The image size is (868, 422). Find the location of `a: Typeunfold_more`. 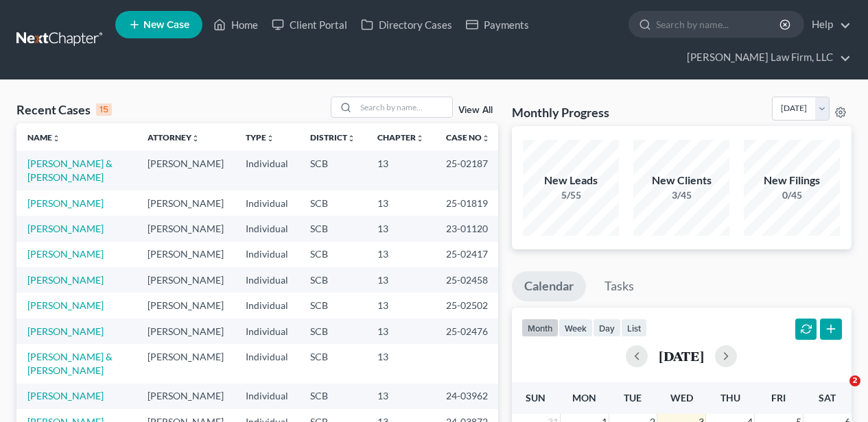

a: Typeunfold_more is located at coordinates (260, 137).